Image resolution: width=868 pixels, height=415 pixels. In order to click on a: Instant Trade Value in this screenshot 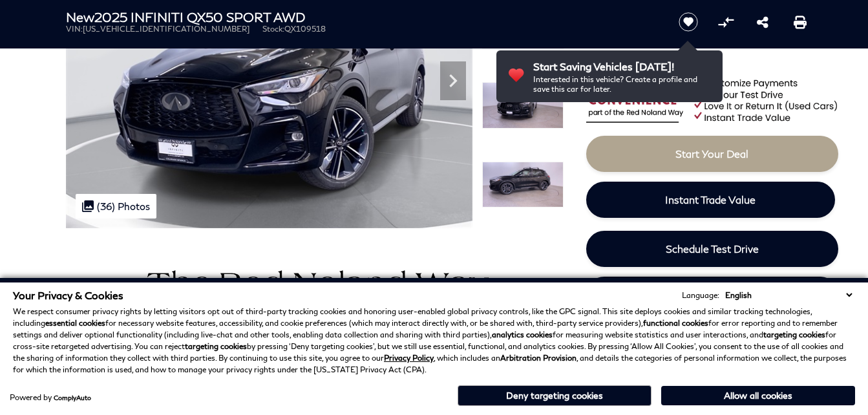, I will do `click(711, 199)`.